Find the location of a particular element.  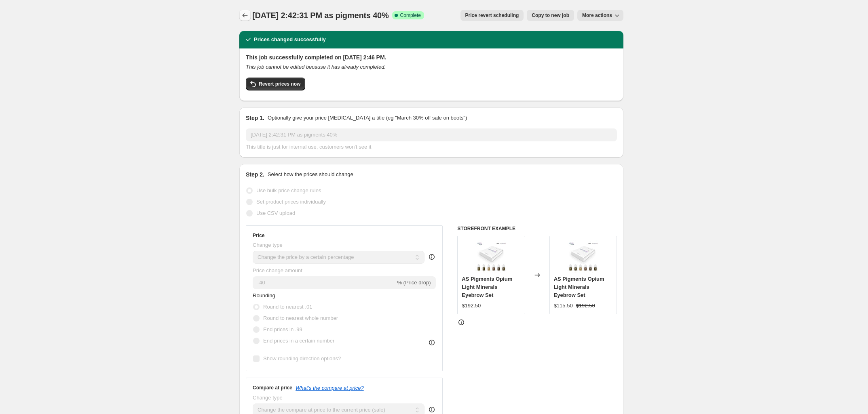

h3: Compare at price is located at coordinates (272, 388).